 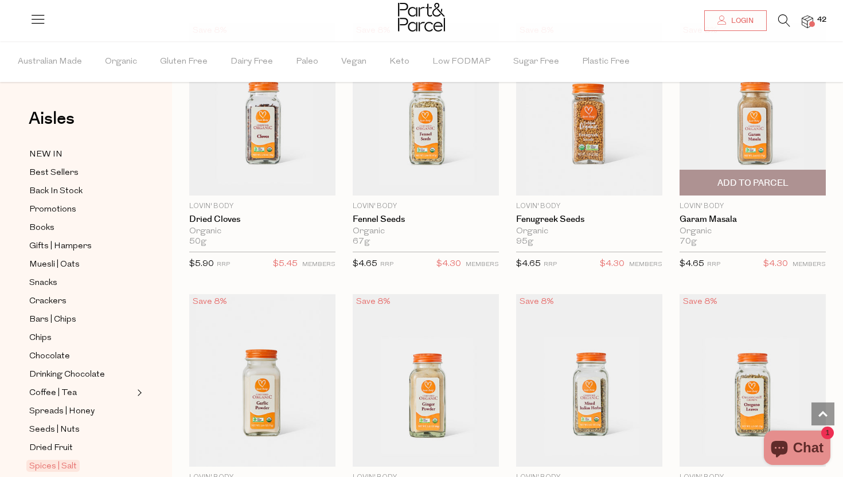 What do you see at coordinates (81, 429) in the screenshot?
I see `a: Seeds | Nuts` at bounding box center [81, 429].